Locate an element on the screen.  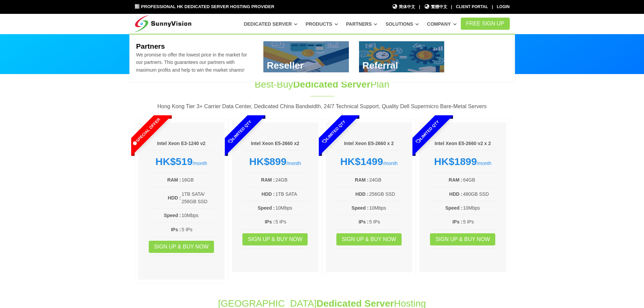
h6: Intel Xeon E5-2660 x 2 is located at coordinates (369, 143).